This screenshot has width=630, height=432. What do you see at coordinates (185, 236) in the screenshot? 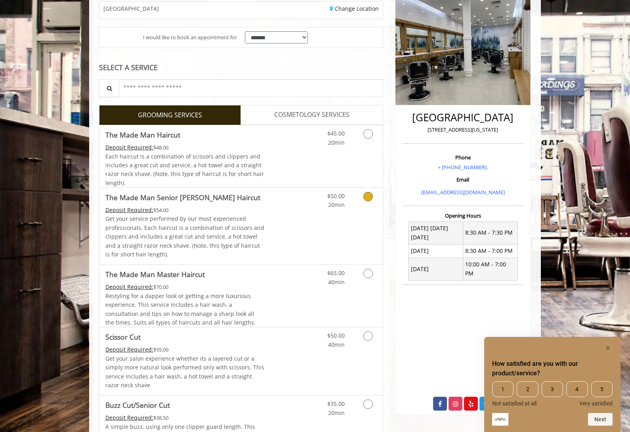
I see `p: Get your service performed by our most experienced professionals. Each haircut is a combination o...` at bounding box center [185, 236].